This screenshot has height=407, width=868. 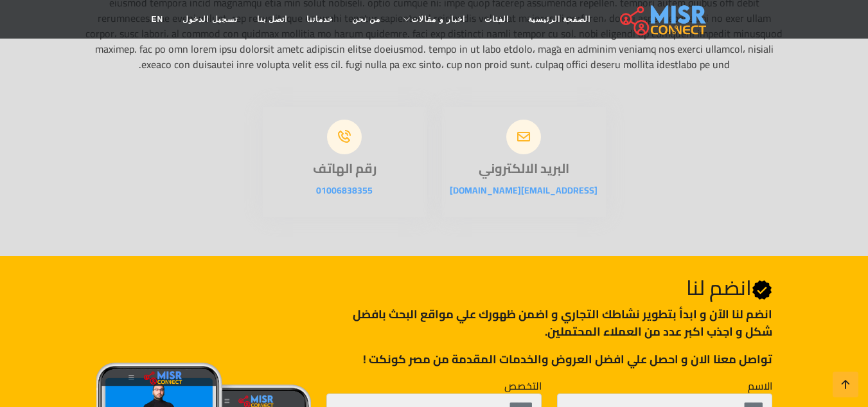 I want to click on a: الصفحة الرئيسية, so click(x=559, y=20).